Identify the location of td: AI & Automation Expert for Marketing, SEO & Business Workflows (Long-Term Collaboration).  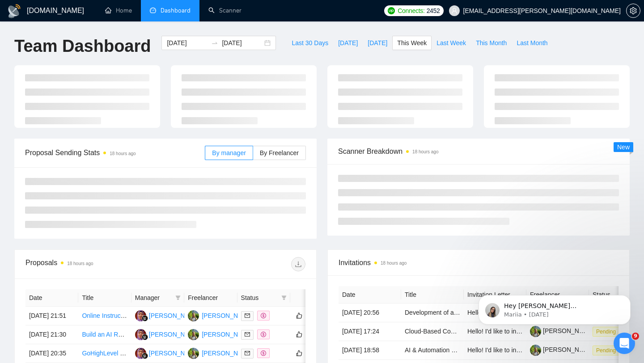
(433, 351).